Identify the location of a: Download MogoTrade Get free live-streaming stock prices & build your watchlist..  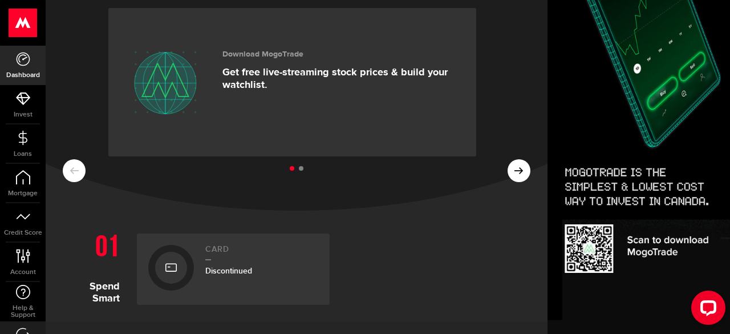
(292, 82).